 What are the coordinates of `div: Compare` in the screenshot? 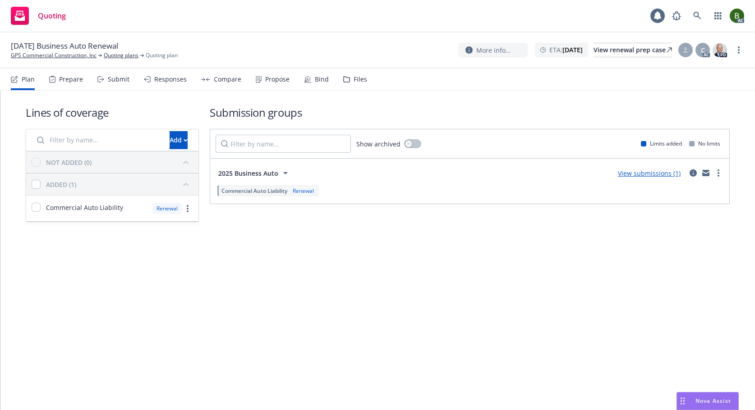 It's located at (227, 79).